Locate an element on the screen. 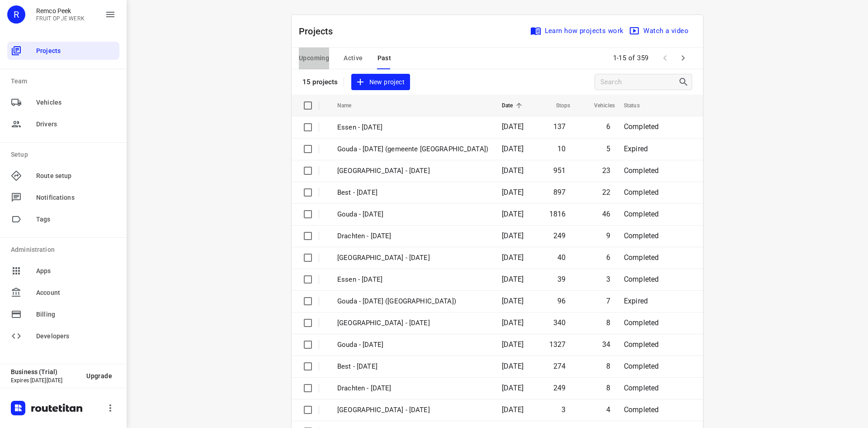 Image resolution: width=868 pixels, height=428 pixels. span: Status is located at coordinates (637, 106).